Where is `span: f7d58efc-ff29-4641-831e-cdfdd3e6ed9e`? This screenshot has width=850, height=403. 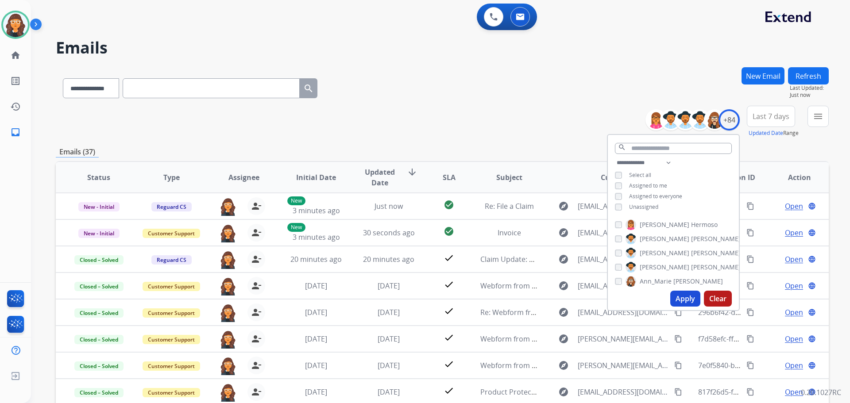
span: f7d58efc-ff29-4641-831e-cdfdd3e6ed9e is located at coordinates (763, 339).